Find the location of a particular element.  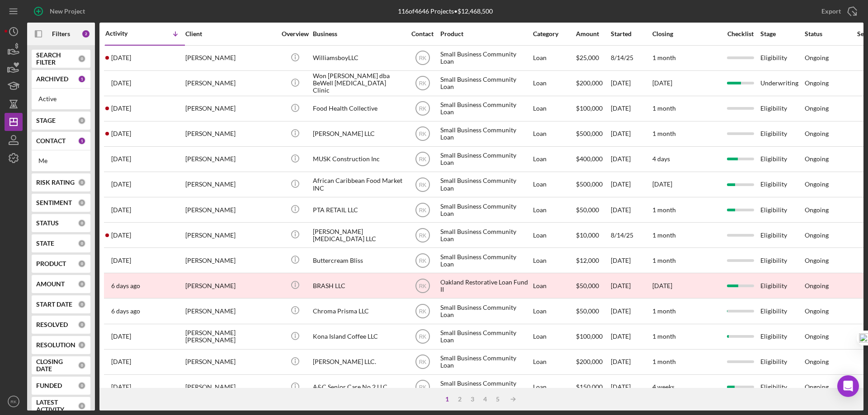

div: 4 is located at coordinates (485, 399).